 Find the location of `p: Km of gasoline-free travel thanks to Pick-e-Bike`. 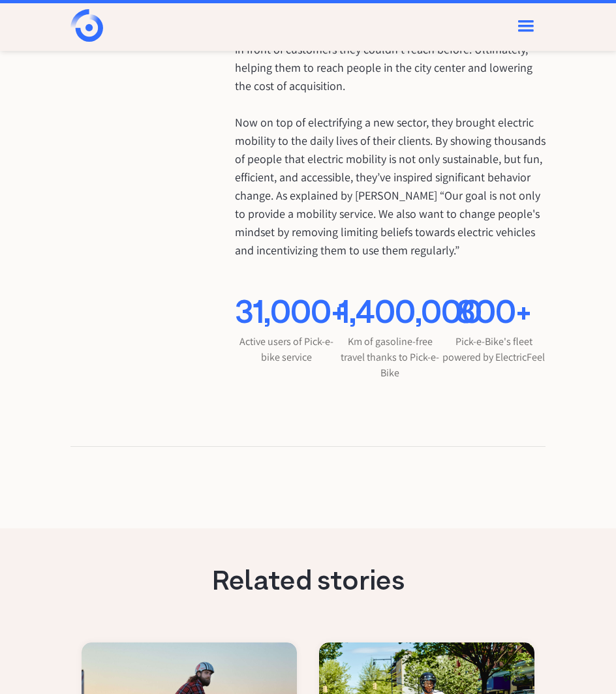

p: Km of gasoline-free travel thanks to Pick-e-Bike is located at coordinates (390, 358).